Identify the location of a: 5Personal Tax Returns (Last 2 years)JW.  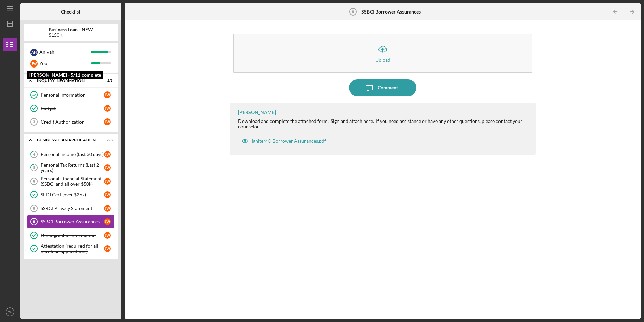
(70, 167).